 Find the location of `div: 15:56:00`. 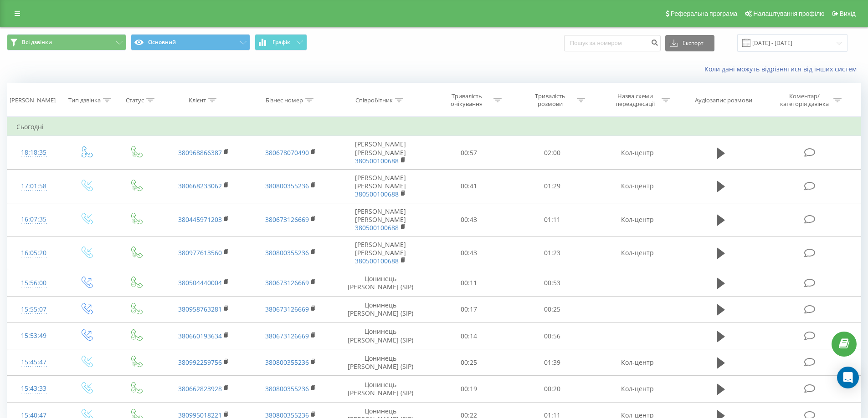

div: 15:56:00 is located at coordinates (34, 283).